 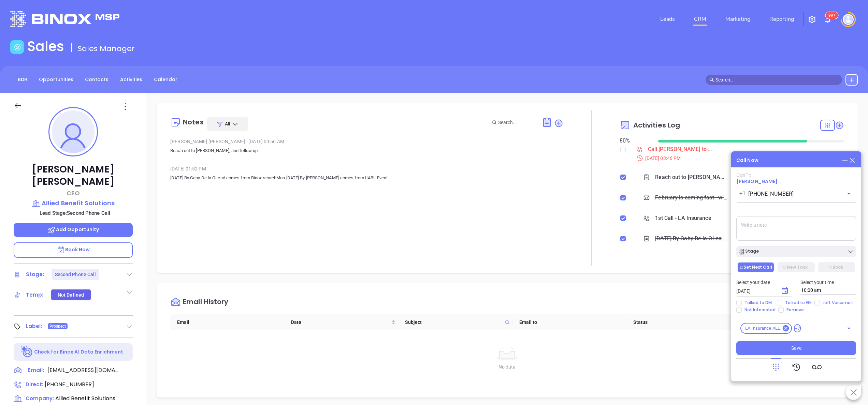 I want to click on button: Book, so click(x=837, y=267).